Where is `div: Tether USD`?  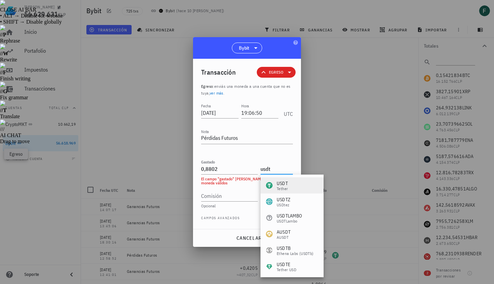 div: Tether USD is located at coordinates (287, 270).